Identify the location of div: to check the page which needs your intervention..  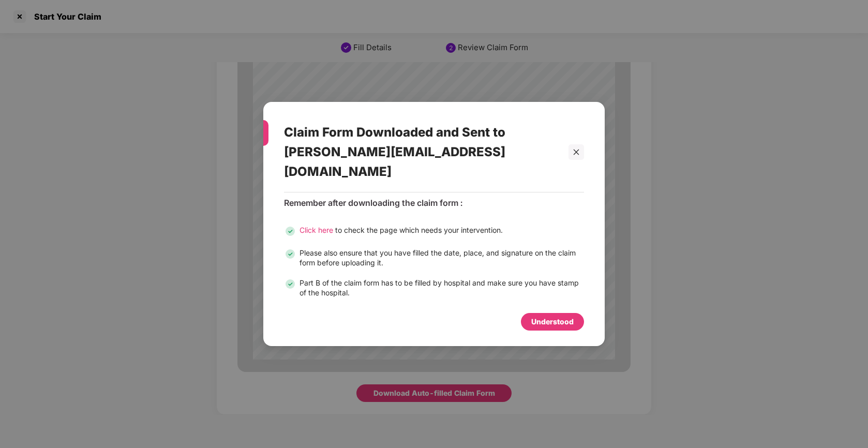
(401, 231).